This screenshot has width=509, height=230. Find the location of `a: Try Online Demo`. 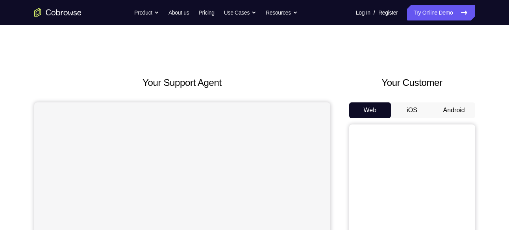

a: Try Online Demo is located at coordinates (441, 13).